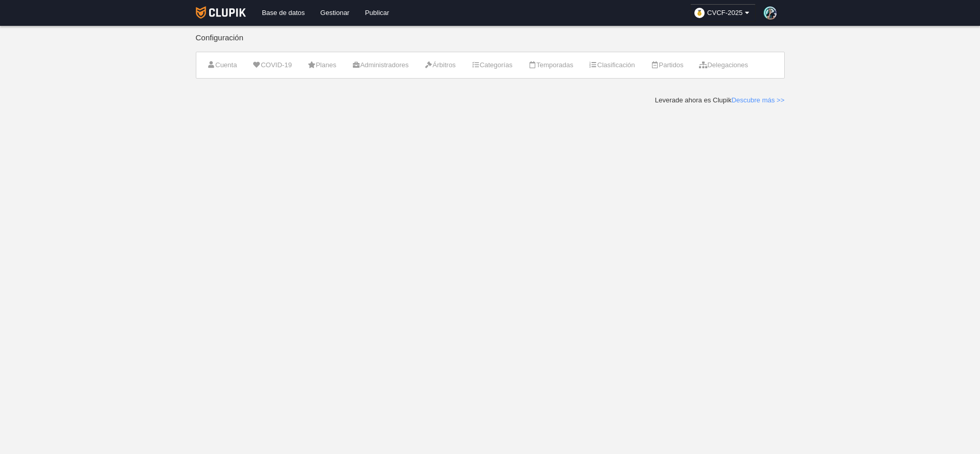 This screenshot has height=454, width=980. I want to click on a: Cuenta, so click(222, 65).